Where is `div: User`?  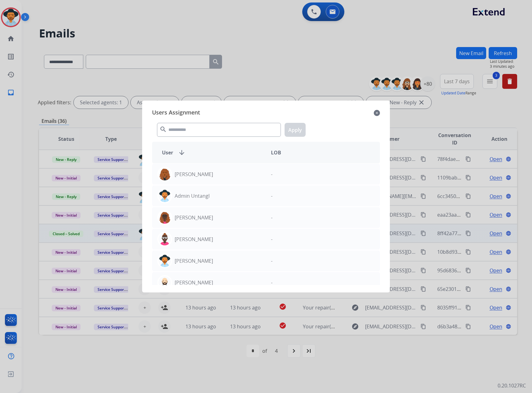
div: User is located at coordinates (211, 153).